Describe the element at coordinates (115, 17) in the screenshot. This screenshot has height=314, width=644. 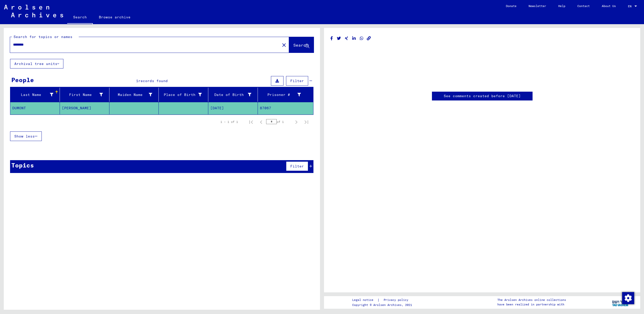
I see `a: Browse archive` at that location.